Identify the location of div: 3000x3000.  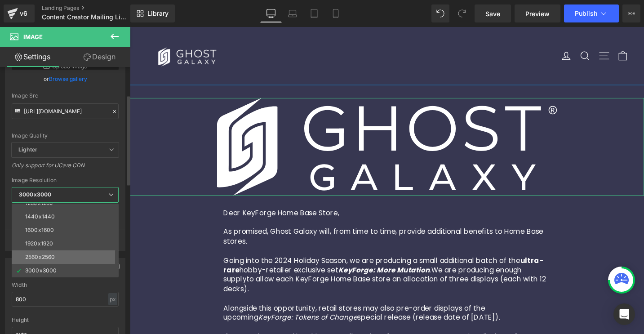
(41, 271).